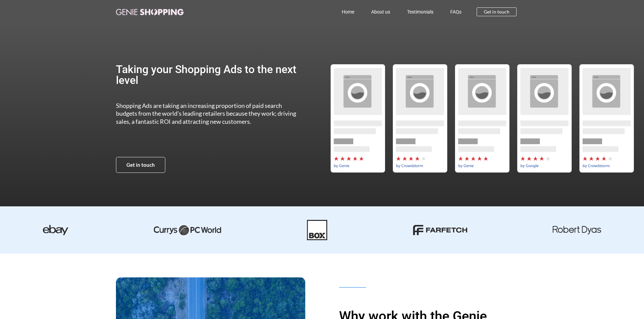 This screenshot has width=644, height=319. Describe the element at coordinates (381, 12) in the screenshot. I see `a: About us` at that location.